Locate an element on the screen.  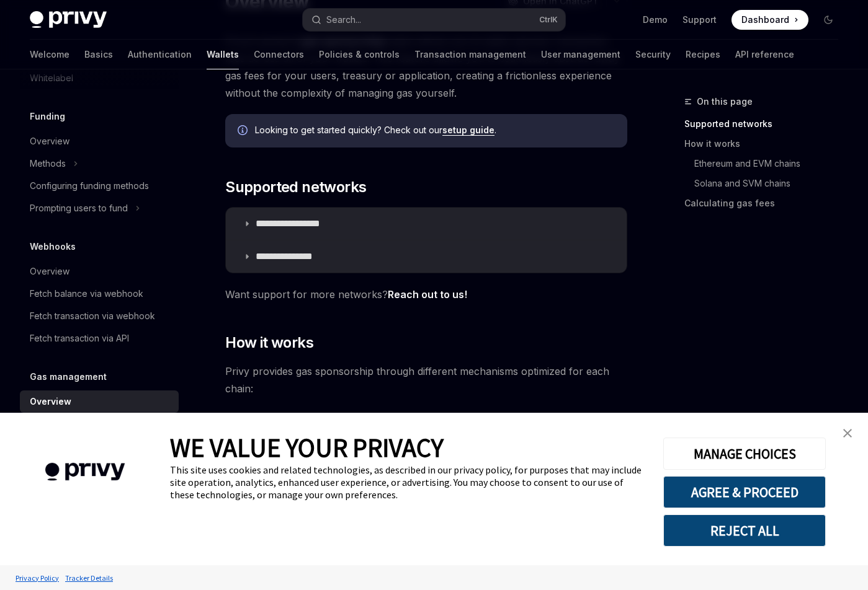
div: Fetch balance via webhook is located at coordinates (86, 294).